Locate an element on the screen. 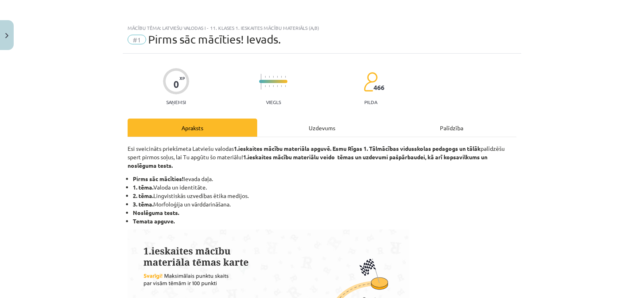 Image resolution: width=644 pixels, height=298 pixels. li: Morfoloģija un vārddarināšana. is located at coordinates (324, 204).